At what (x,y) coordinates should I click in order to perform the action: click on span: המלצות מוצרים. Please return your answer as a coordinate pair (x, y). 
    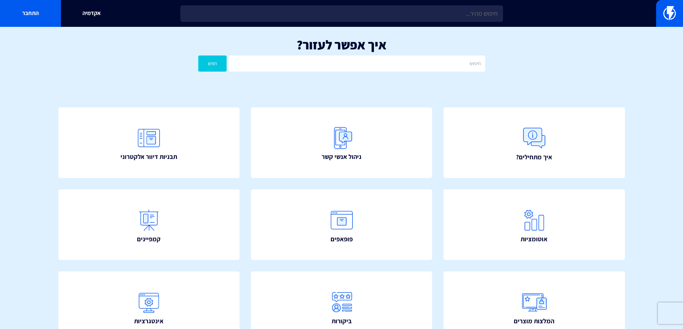
    Looking at the image, I should click on (534, 322).